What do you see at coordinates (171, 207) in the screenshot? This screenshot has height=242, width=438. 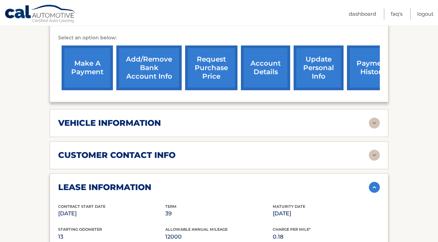 I see `span: Term` at bounding box center [171, 207].